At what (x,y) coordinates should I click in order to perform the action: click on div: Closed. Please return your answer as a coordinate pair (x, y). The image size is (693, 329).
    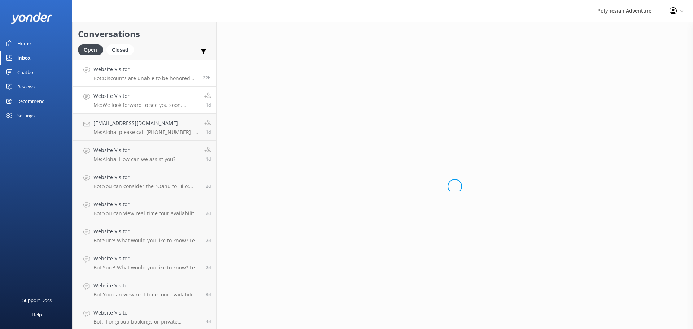
    Looking at the image, I should click on (120, 50).